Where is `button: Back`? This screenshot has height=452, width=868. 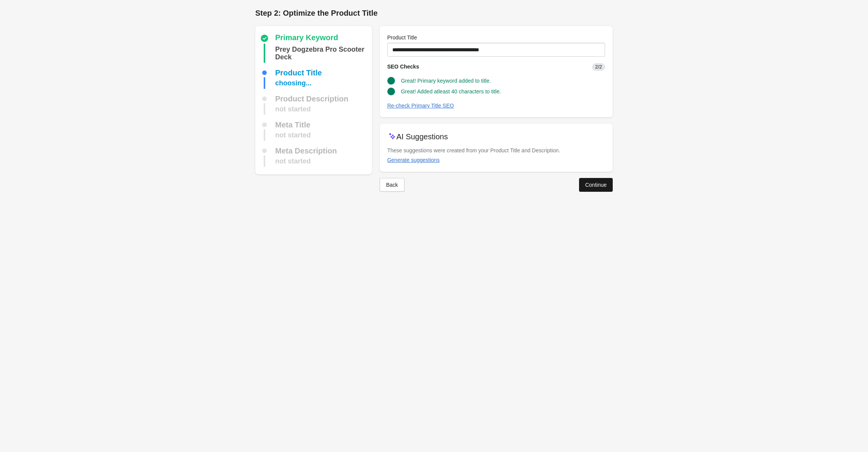
button: Back is located at coordinates (392, 184).